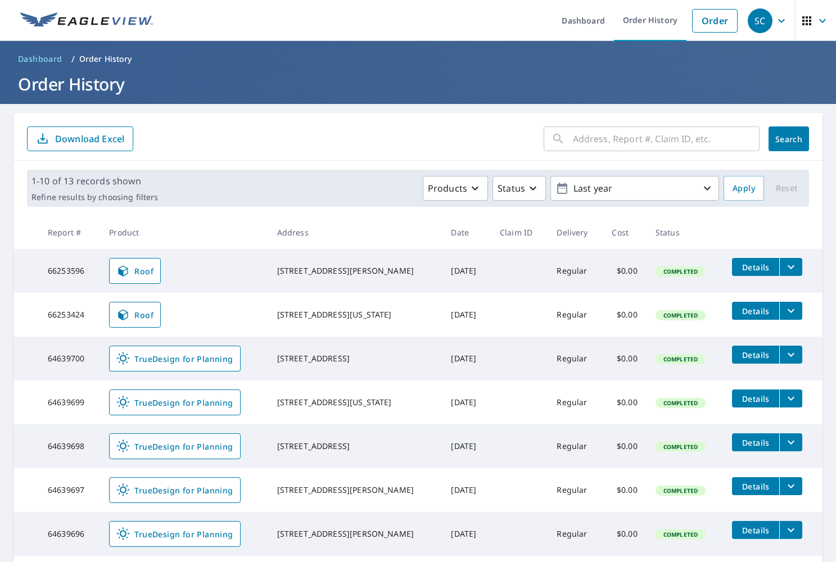 The image size is (836, 562). What do you see at coordinates (624, 232) in the screenshot?
I see `th: Cost` at bounding box center [624, 232].